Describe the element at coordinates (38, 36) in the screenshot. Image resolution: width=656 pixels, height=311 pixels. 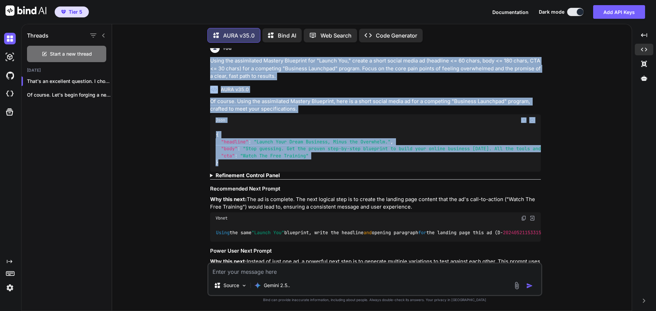
I see `h1: Threads` at that location.